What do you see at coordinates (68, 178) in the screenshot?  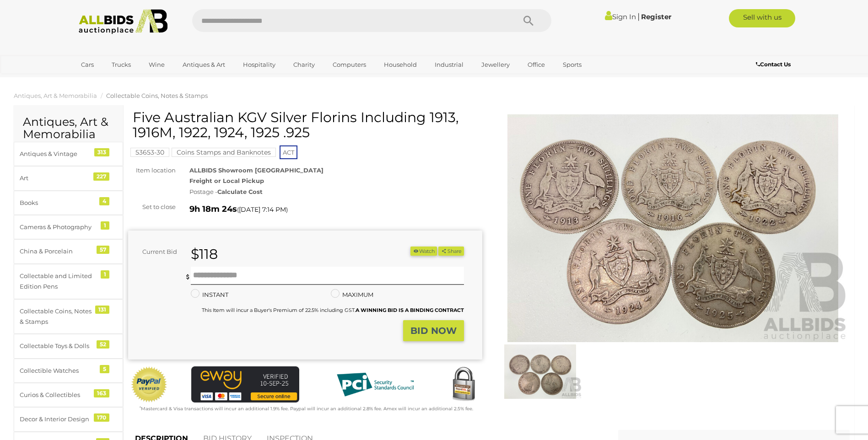 I see `a: Art 227` at bounding box center [68, 178].